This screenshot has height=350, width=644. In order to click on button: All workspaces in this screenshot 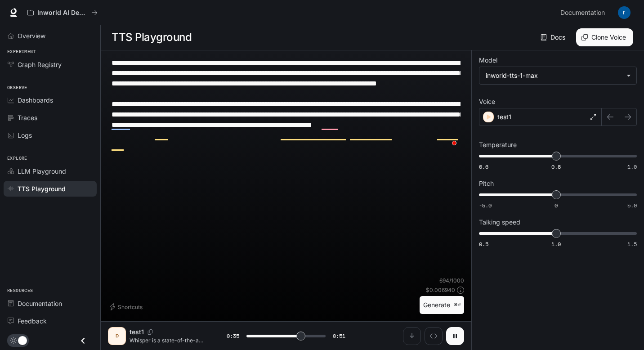, I will do `click(62, 13)`.